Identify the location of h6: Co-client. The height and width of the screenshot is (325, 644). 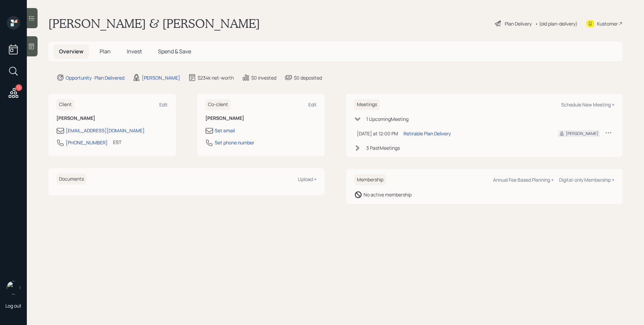
(218, 105).